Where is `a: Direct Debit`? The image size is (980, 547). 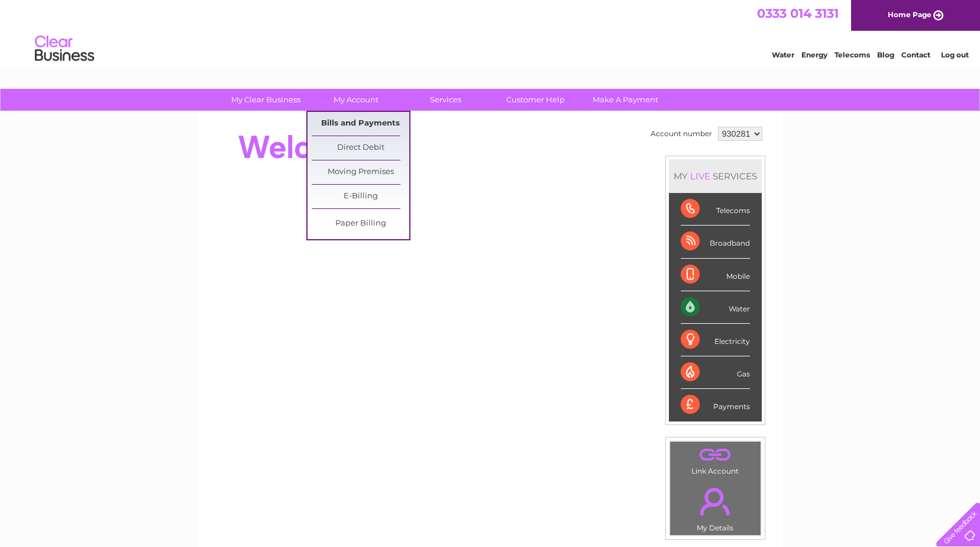
a: Direct Debit is located at coordinates (361, 148).